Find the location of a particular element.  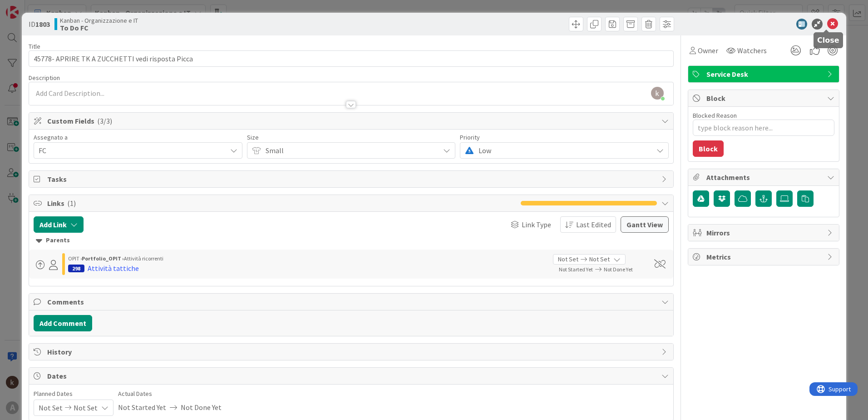

span: Planned Dates is located at coordinates (73, 394).